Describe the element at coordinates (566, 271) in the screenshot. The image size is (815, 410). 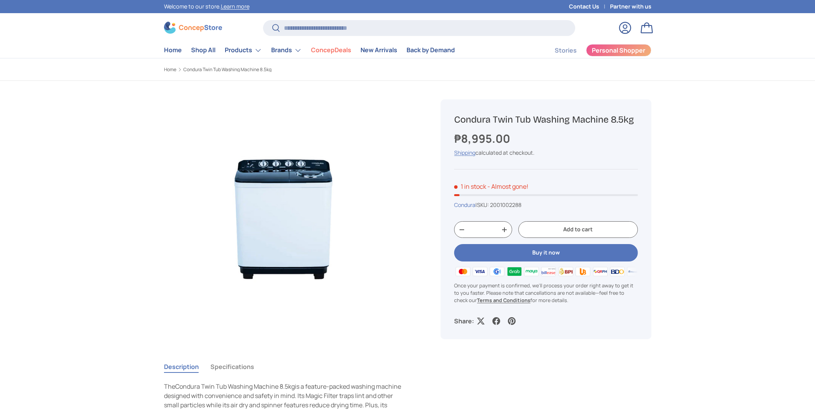
I see `img: bpi` at that location.